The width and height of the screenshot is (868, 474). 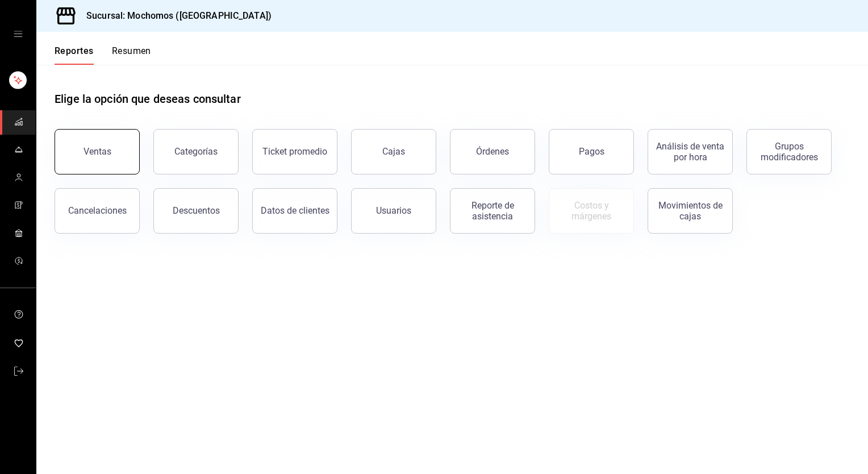 I want to click on div: Cancelaciones, so click(x=97, y=210).